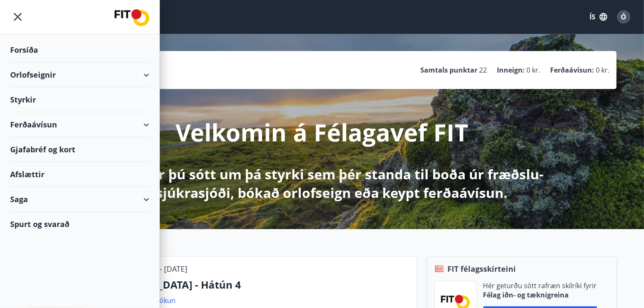 Image resolution: width=644 pixels, height=308 pixels. Describe the element at coordinates (483, 70) in the screenshot. I see `span: 22` at that location.